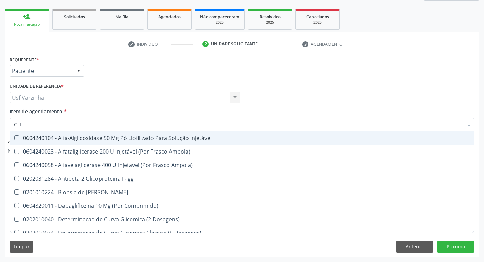 This screenshot has height=262, width=484. I want to click on div: person_add, so click(27, 17).